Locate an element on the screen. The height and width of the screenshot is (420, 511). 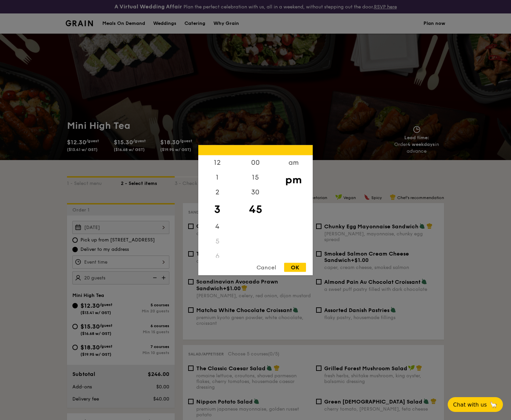
span: Chat with us is located at coordinates (470, 405).